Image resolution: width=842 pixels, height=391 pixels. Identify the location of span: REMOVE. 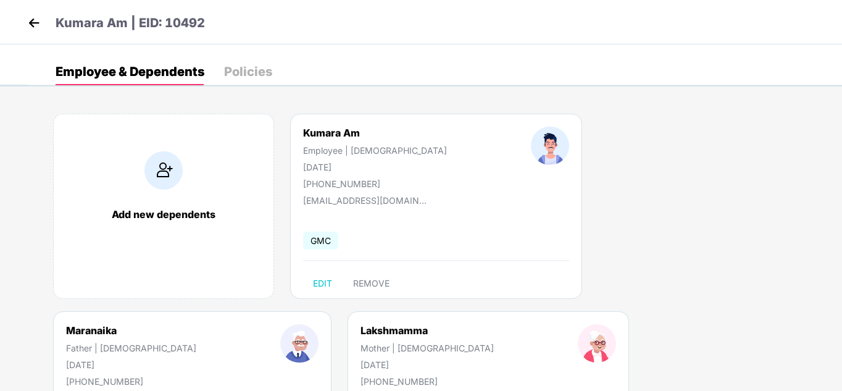
(371, 283).